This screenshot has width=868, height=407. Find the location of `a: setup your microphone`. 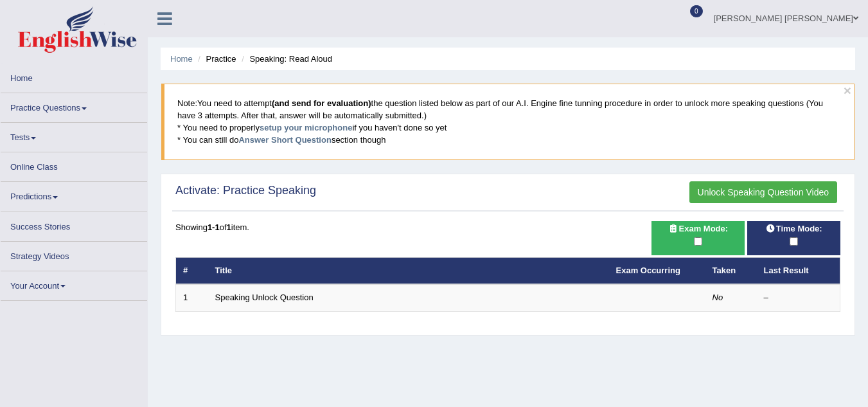

a: setup your microphone is located at coordinates (306, 127).